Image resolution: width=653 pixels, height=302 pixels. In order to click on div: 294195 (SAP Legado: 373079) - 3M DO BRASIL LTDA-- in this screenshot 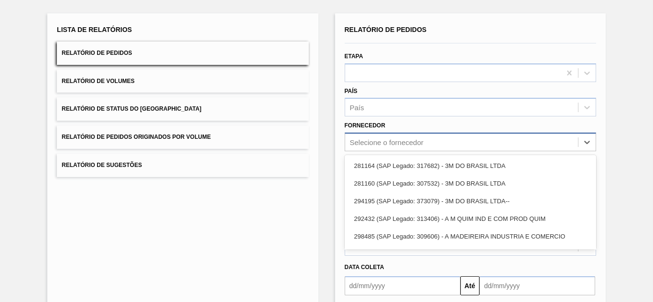, I will do `click(470, 201)`.